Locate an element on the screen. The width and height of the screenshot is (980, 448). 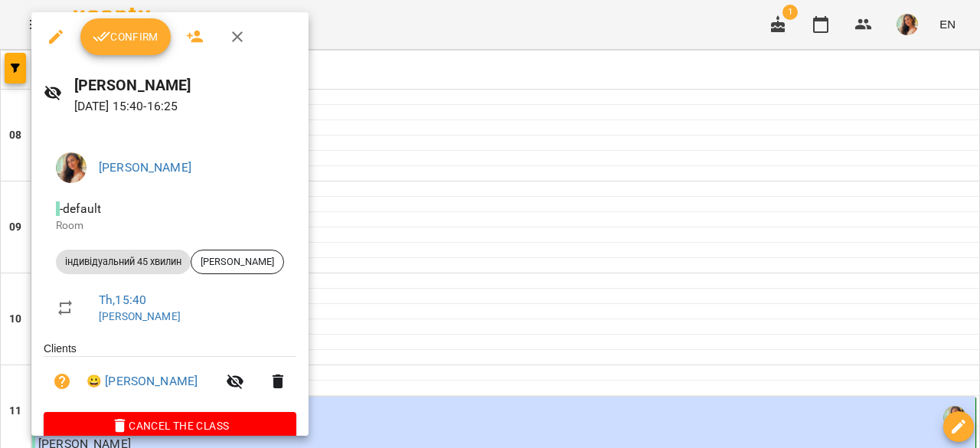
span: Cancel the class is located at coordinates (170, 426).